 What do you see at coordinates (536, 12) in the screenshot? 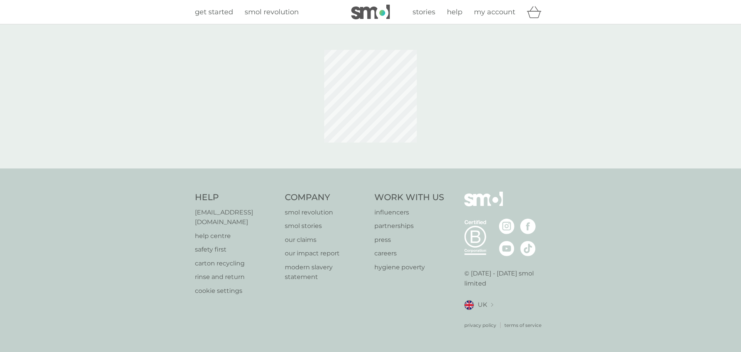
I see `div: basket` at bounding box center [536, 12].